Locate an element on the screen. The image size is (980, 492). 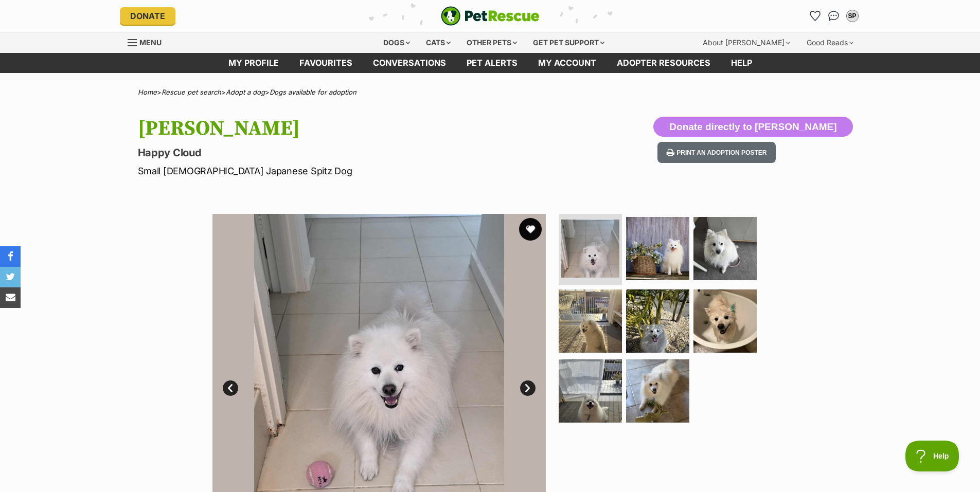
img: chat-41dd97257d64d25036548639549fe6c8038ab92f7586957e7f3b1b290dea8141.svg is located at coordinates (833, 16).